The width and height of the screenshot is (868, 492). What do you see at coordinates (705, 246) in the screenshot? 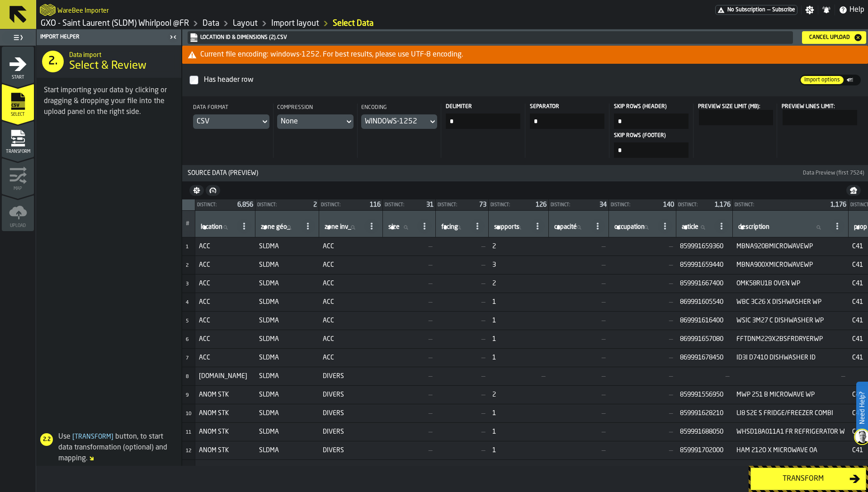
I see `span: 859991659360` at bounding box center [705, 246].